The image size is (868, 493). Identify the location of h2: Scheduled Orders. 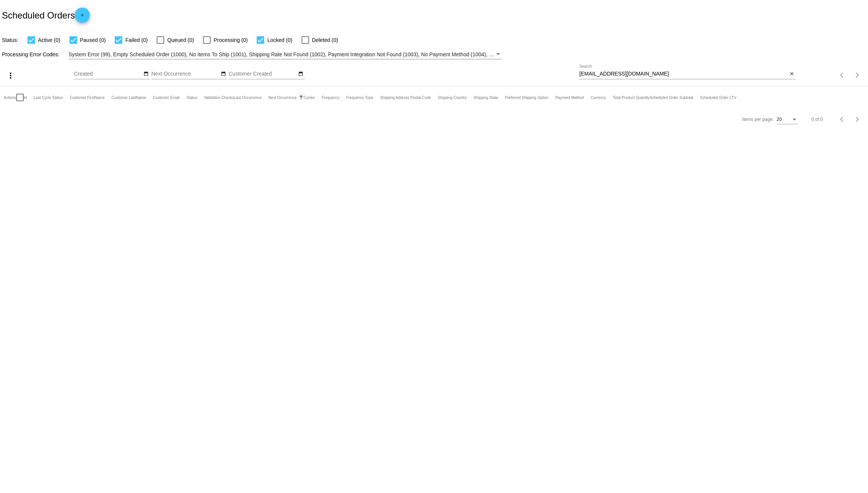
(46, 15).